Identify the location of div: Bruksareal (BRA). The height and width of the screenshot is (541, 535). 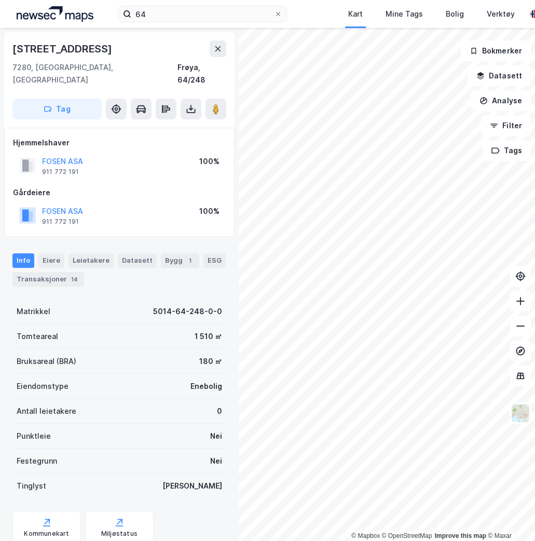
(46, 361).